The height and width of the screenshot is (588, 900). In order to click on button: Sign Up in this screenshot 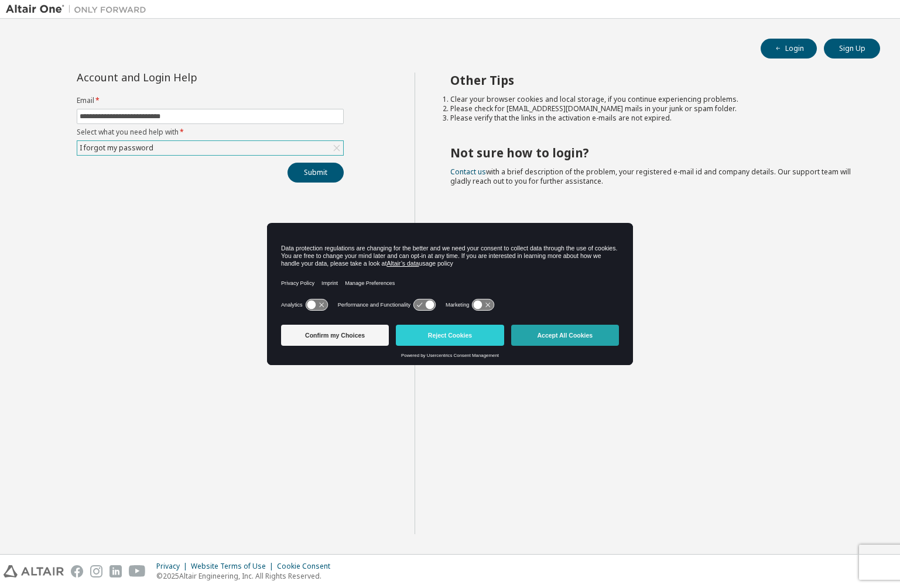, I will do `click(852, 48)`.